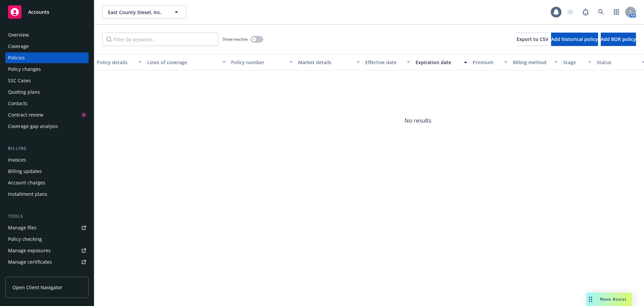 The width and height of the screenshot is (644, 306). I want to click on div: Premium, so click(486, 62).